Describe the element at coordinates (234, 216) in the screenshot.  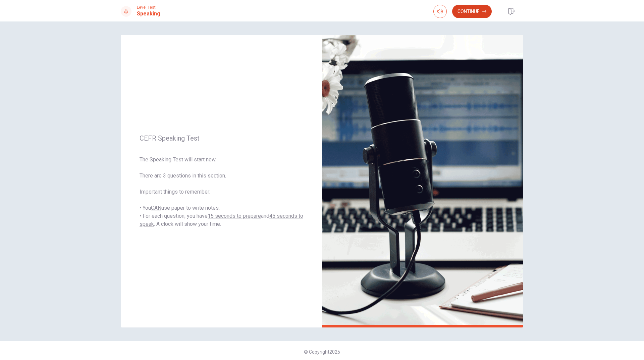
I see `u: 15 seconds to prepare` at that location.